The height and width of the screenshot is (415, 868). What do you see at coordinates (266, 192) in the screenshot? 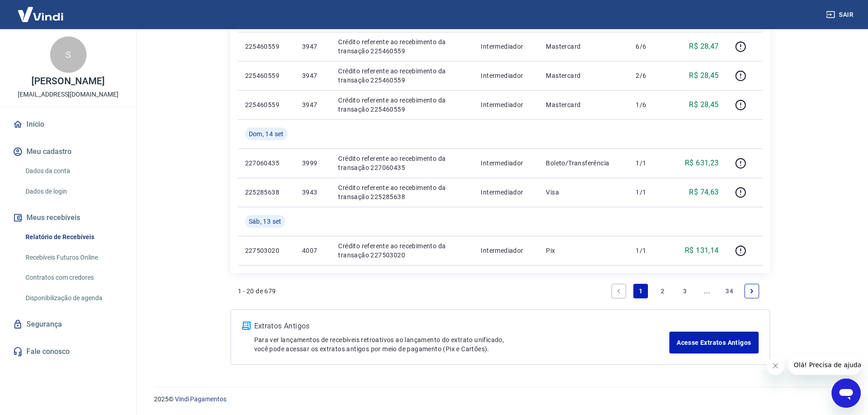
I see `p: 225285638` at bounding box center [266, 192].